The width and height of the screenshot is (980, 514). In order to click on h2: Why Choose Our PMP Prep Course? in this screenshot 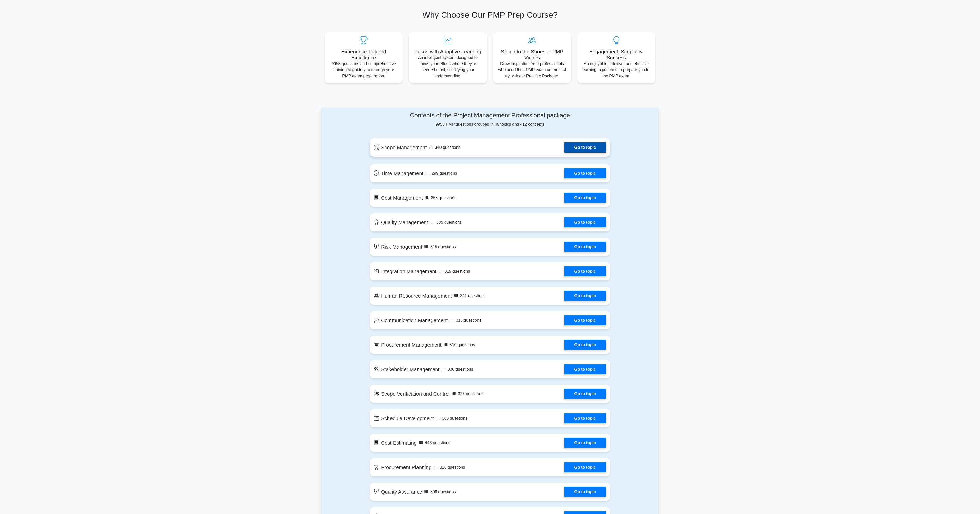, I will do `click(490, 15)`.